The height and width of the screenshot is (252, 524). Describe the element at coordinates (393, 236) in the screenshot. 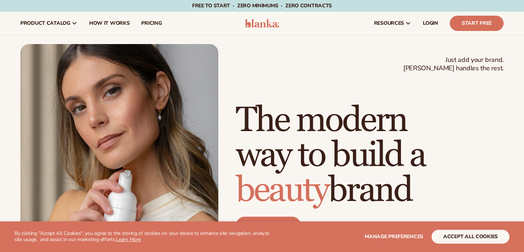

I see `span: Manage preferences` at that location.